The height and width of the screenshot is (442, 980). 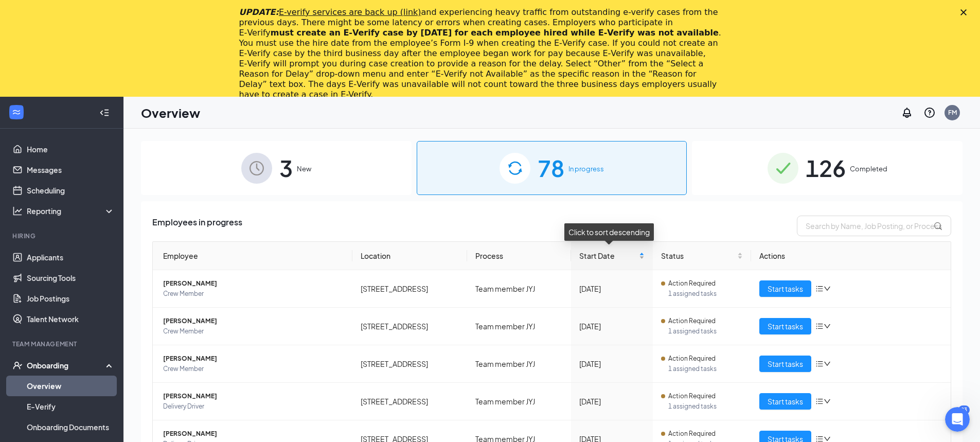 I want to click on span: 126, so click(x=826, y=168).